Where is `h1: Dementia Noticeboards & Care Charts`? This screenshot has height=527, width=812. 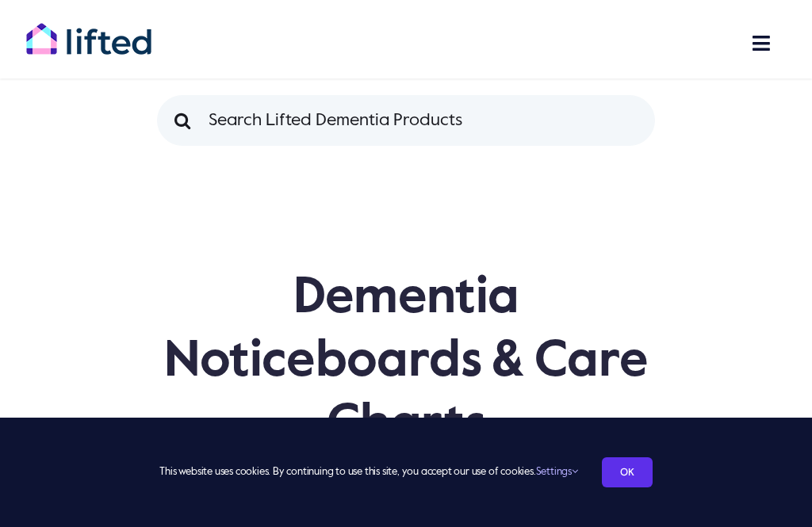 h1: Dementia Noticeboards & Care Charts is located at coordinates (405, 361).